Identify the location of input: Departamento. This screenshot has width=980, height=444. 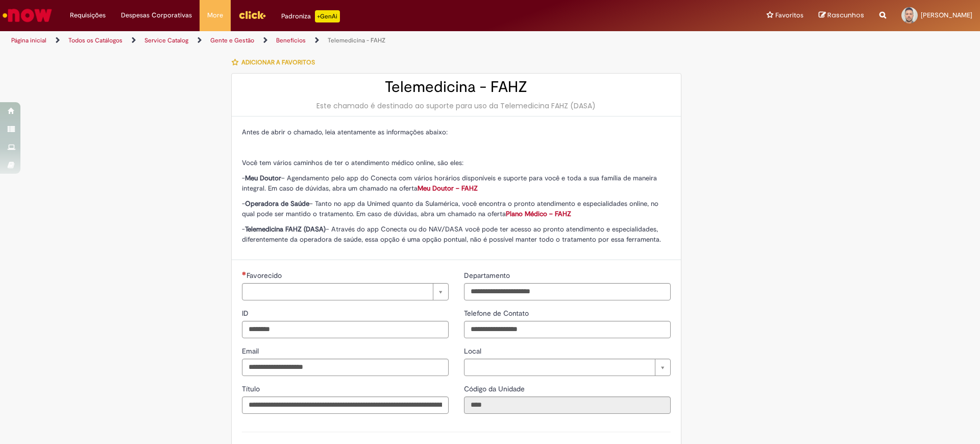
(567, 292).